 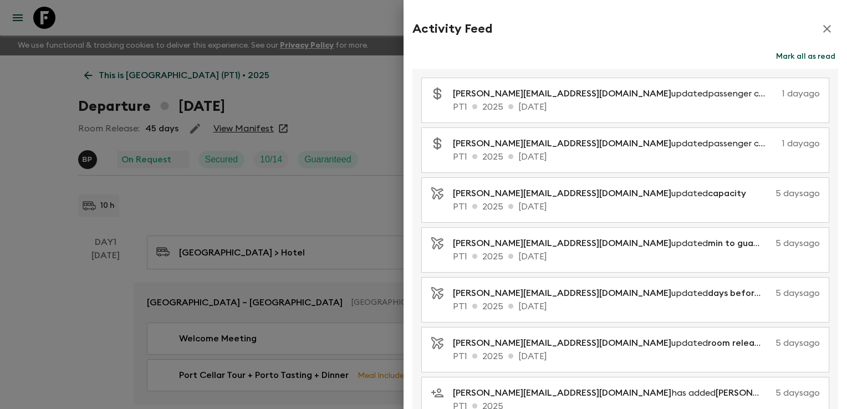 I want to click on span: room release days, so click(x=747, y=343).